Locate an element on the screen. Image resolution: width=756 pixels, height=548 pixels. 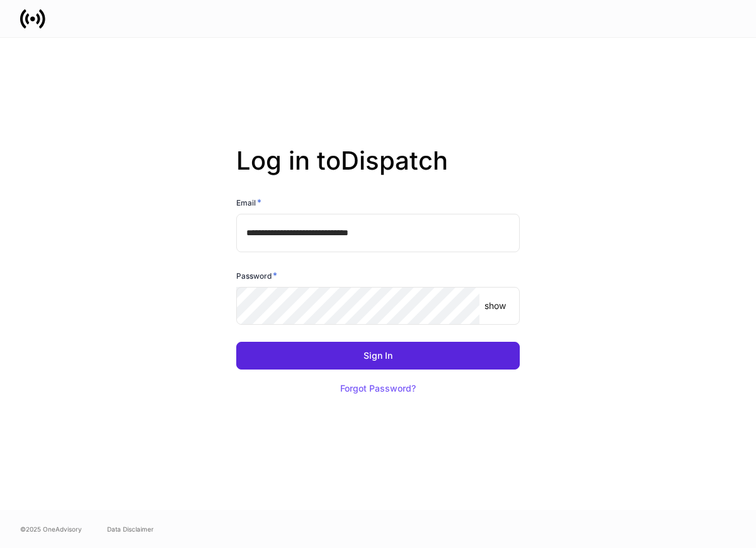
h6: Email is located at coordinates (249, 202).